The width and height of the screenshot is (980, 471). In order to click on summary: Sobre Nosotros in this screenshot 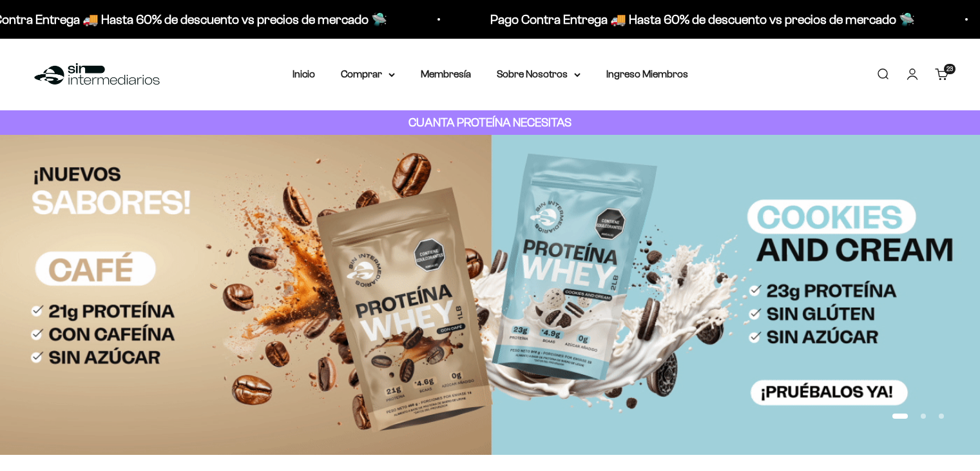, I will do `click(539, 74)`.